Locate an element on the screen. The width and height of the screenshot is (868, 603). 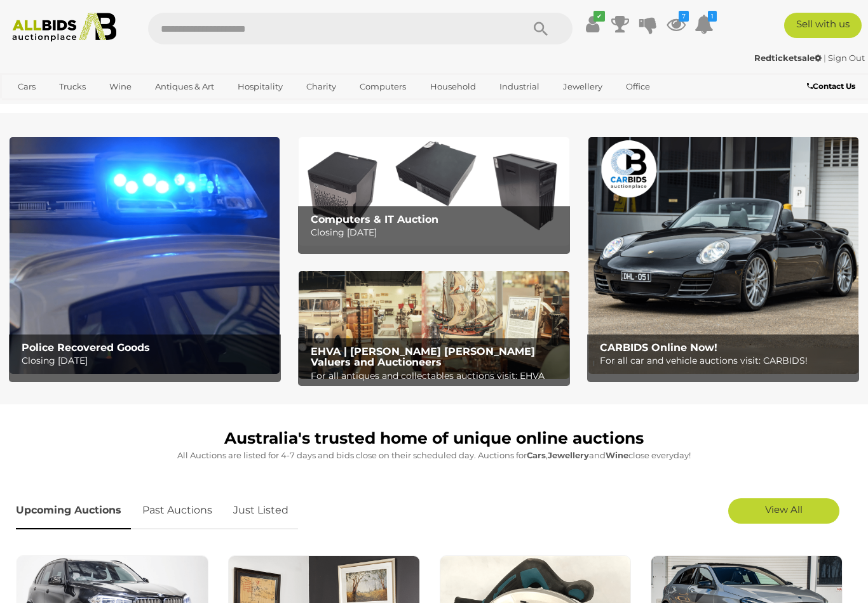
a: Sports is located at coordinates (31, 107).